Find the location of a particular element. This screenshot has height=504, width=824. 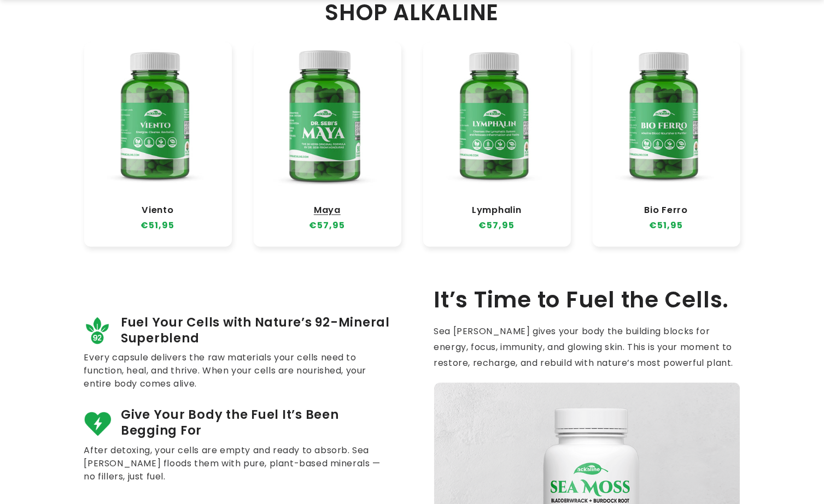

img: fuel.png is located at coordinates (98, 424).